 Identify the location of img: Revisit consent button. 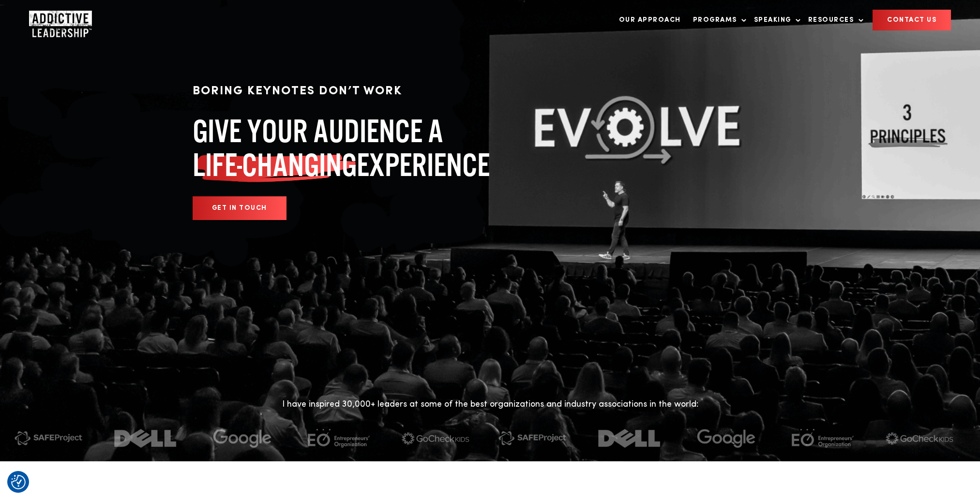
(19, 482).